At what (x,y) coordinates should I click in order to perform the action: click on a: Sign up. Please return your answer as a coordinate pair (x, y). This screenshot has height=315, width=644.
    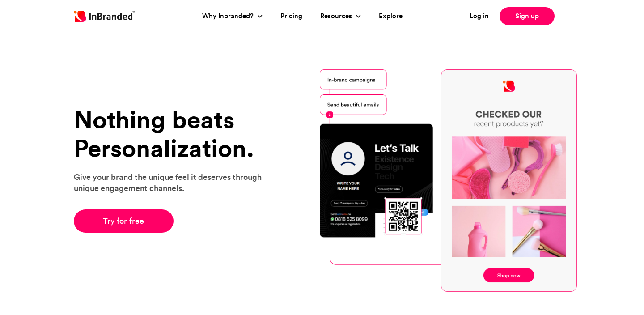
    Looking at the image, I should click on (527, 16).